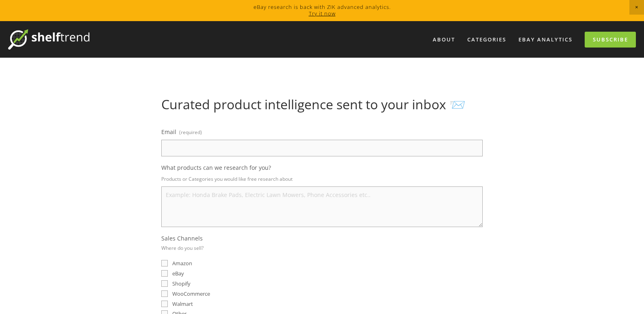 Image resolution: width=644 pixels, height=314 pixels. What do you see at coordinates (444, 39) in the screenshot?
I see `a: About` at bounding box center [444, 39].